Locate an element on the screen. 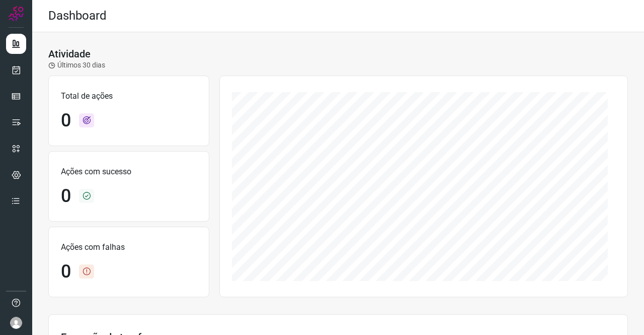  p: Total de ações is located at coordinates (129, 96).